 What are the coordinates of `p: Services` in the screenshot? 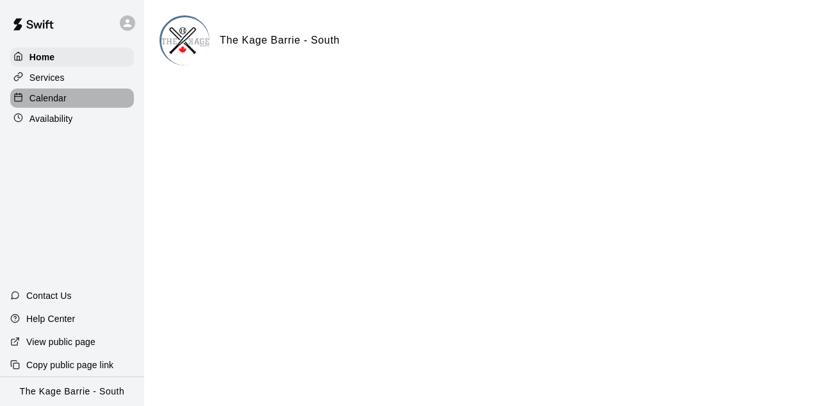 It's located at (47, 78).